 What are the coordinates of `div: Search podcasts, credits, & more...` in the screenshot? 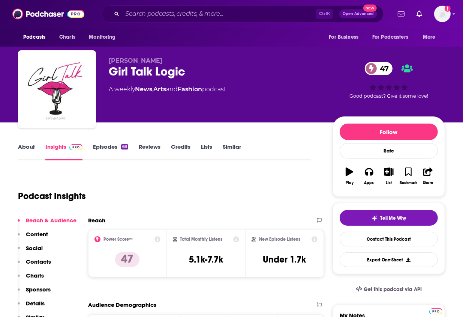 It's located at (243, 14).